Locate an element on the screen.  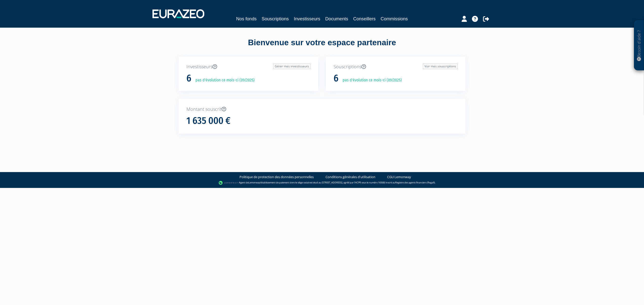
a: Conseillers is located at coordinates (364, 19).